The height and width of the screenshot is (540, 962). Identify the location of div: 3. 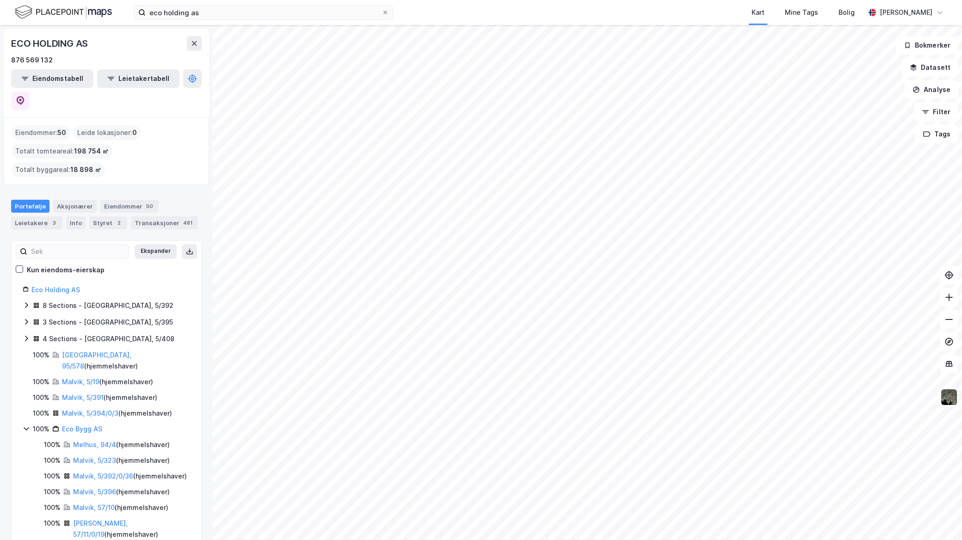
(54, 223).